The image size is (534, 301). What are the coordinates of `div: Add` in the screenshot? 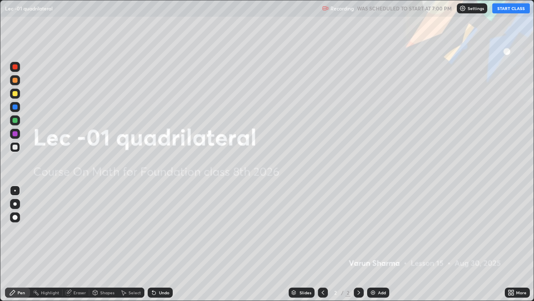 It's located at (382, 292).